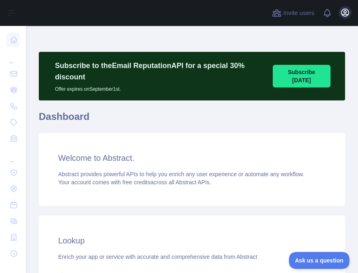 The image size is (358, 273). I want to click on p: Offer expires on September 1st., so click(160, 87).